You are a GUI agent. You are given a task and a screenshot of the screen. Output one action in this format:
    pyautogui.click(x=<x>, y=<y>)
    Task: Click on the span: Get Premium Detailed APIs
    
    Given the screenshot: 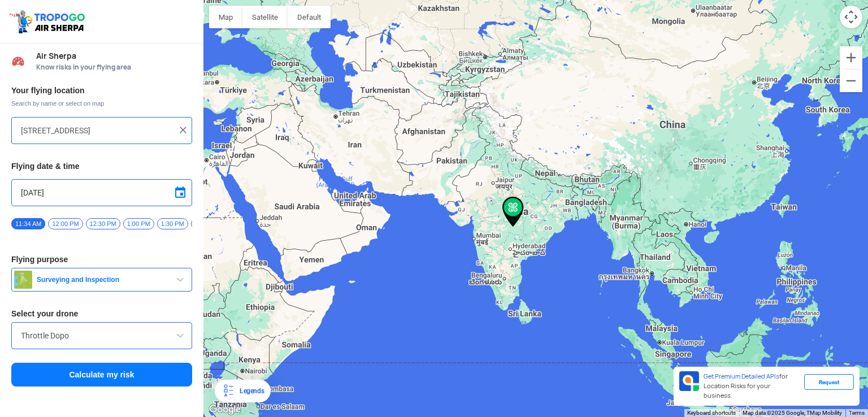 What is the action you would take?
    pyautogui.click(x=741, y=376)
    